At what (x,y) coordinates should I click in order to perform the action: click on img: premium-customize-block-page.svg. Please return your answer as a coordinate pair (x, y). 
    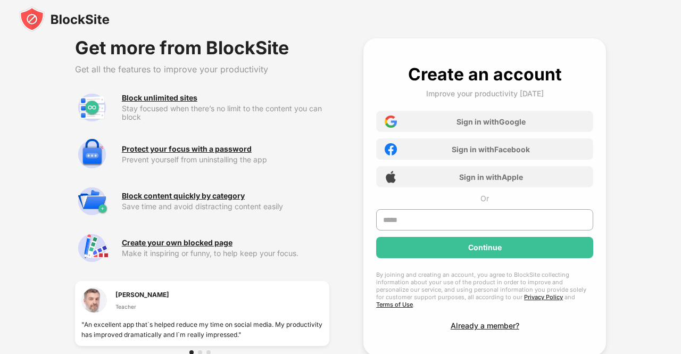
    Looking at the image, I should click on (92, 248).